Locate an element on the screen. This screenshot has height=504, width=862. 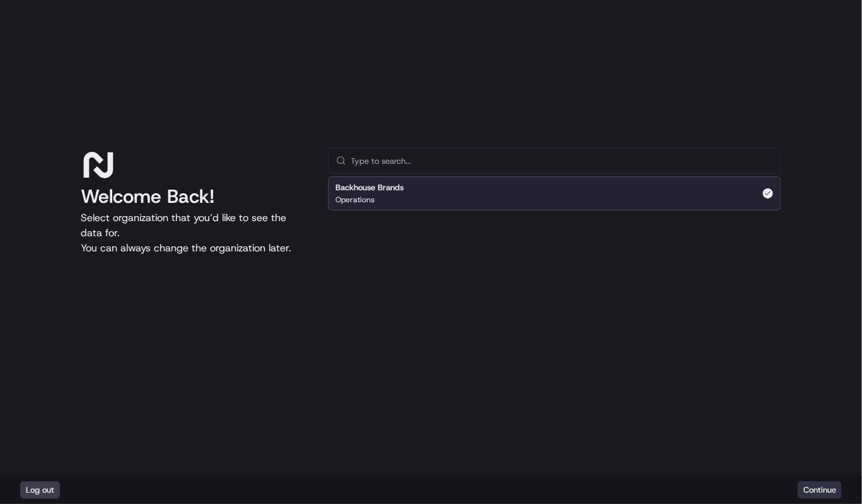
h1: Welcome Back! is located at coordinates (194, 197).